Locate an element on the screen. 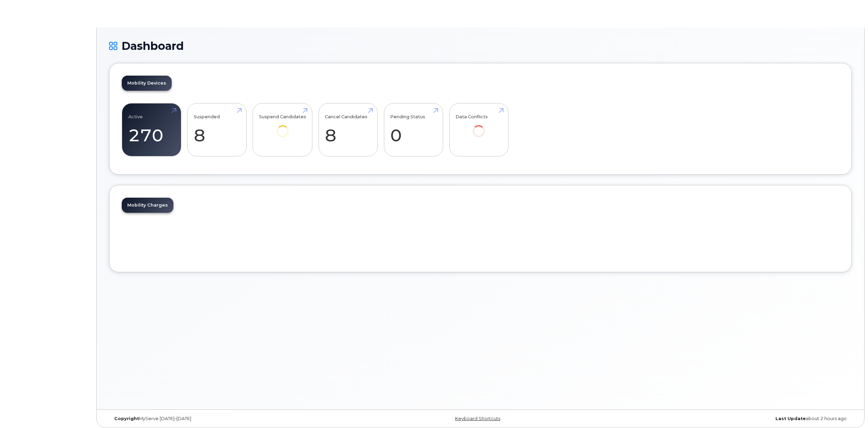 This screenshot has height=428, width=868. a: Suspend Candidates is located at coordinates (282, 127).